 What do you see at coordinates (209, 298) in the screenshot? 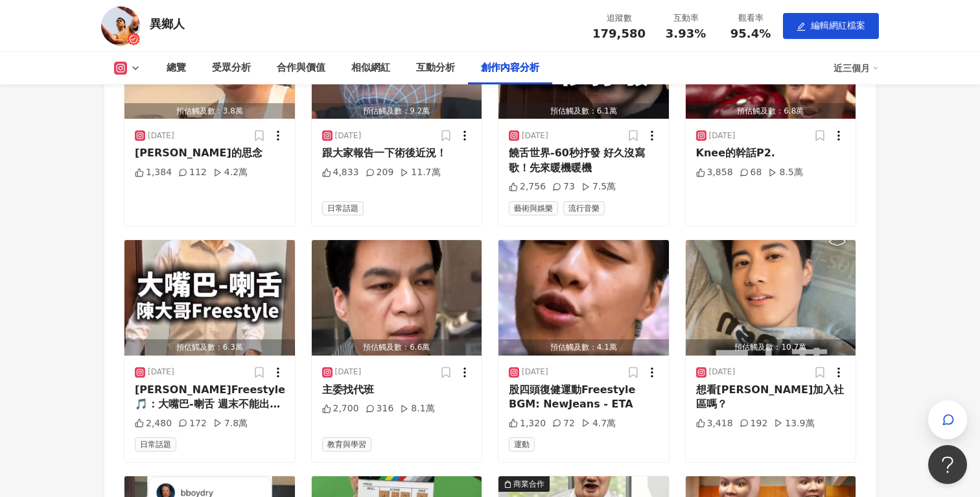
I see `button: 預估觸及數：6.3萬` at bounding box center [209, 298].